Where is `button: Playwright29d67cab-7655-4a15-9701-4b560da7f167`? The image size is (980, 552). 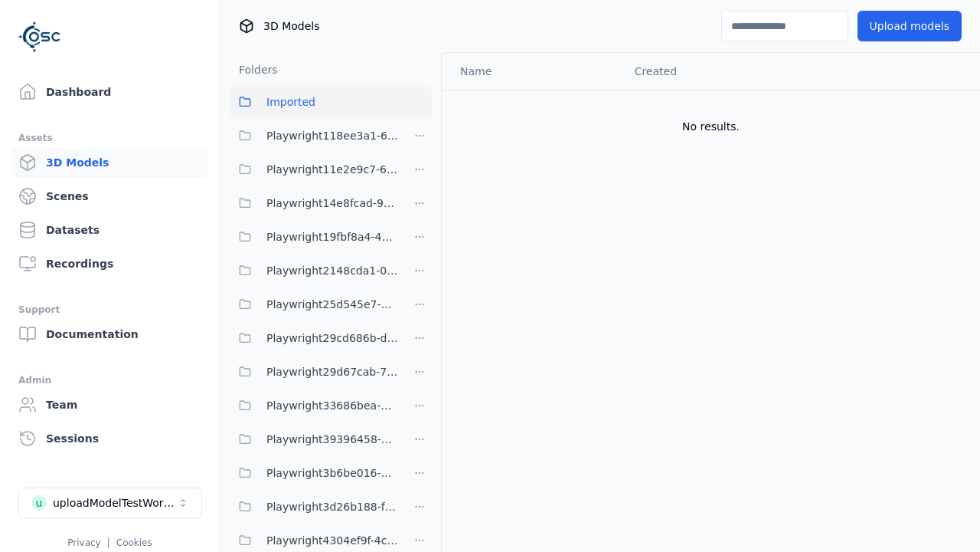 button: Playwright29d67cab-7655-4a15-9701-4b560da7f167 is located at coordinates (314, 371).